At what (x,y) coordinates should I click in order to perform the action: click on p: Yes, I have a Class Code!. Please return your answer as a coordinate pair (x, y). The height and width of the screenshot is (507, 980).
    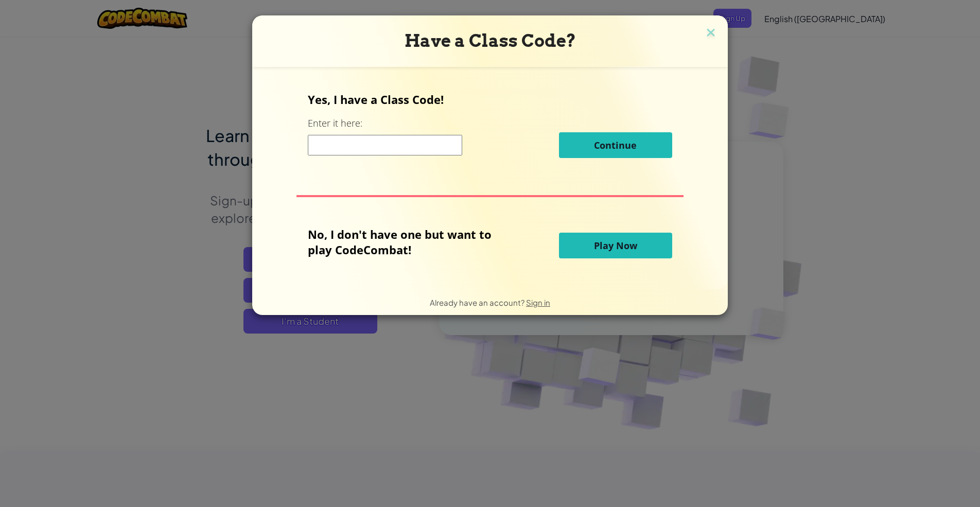
    Looking at the image, I should click on (490, 99).